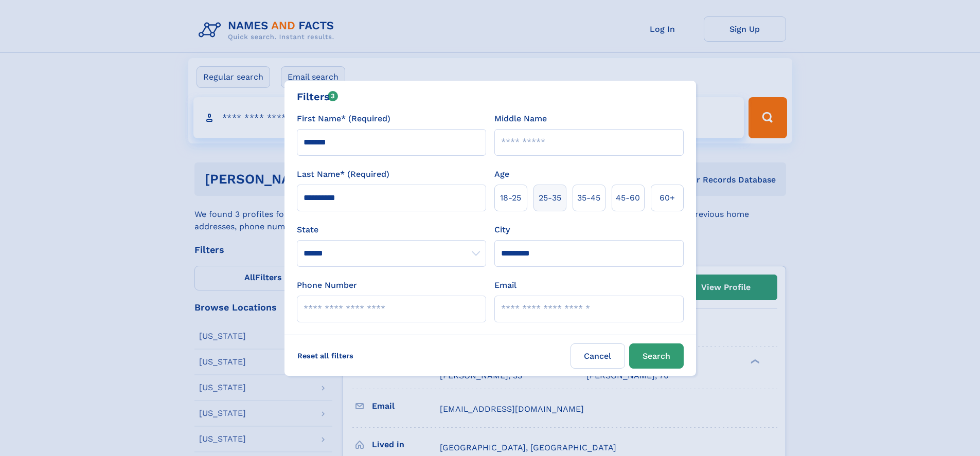  Describe the element at coordinates (326, 356) in the screenshot. I see `label: Reset all filters` at that location.